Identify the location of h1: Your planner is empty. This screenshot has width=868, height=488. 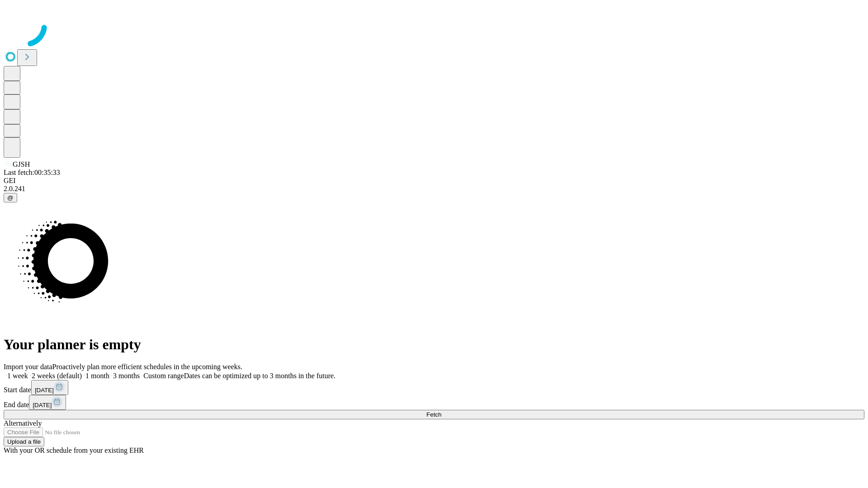
(434, 344).